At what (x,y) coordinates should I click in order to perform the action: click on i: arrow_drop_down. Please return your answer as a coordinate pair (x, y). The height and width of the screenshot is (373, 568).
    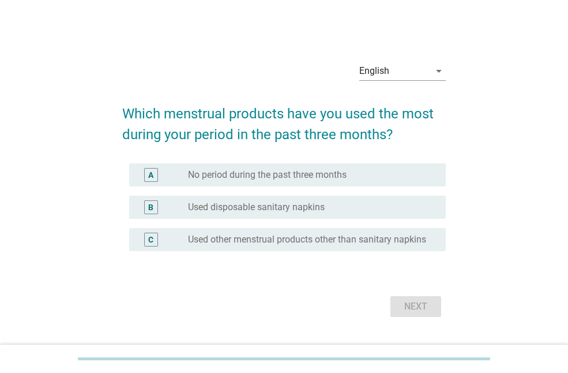
    Looking at the image, I should click on (439, 71).